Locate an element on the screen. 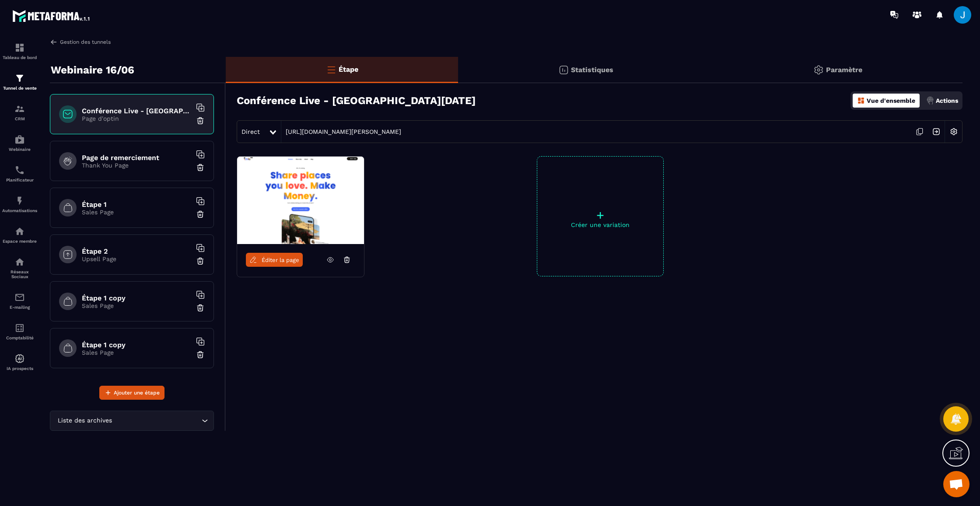  p: Paramètre is located at coordinates (844, 70).